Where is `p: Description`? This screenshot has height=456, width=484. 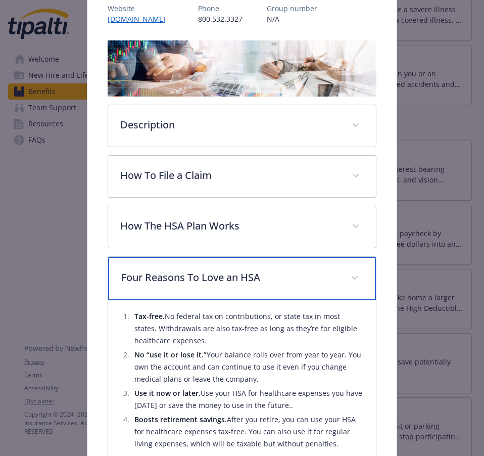 p: Description is located at coordinates (229, 125).